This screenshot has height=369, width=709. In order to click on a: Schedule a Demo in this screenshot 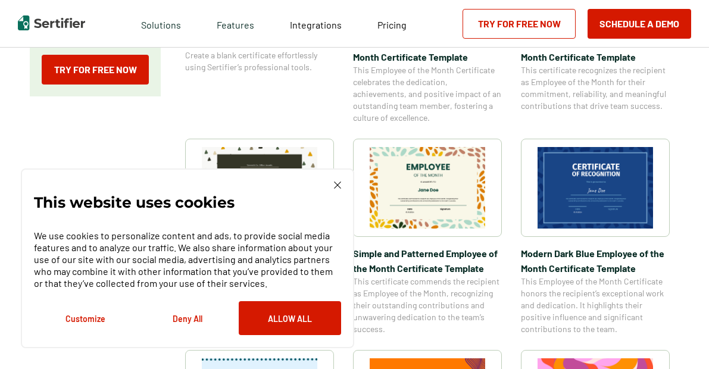, I will do `click(640, 24)`.